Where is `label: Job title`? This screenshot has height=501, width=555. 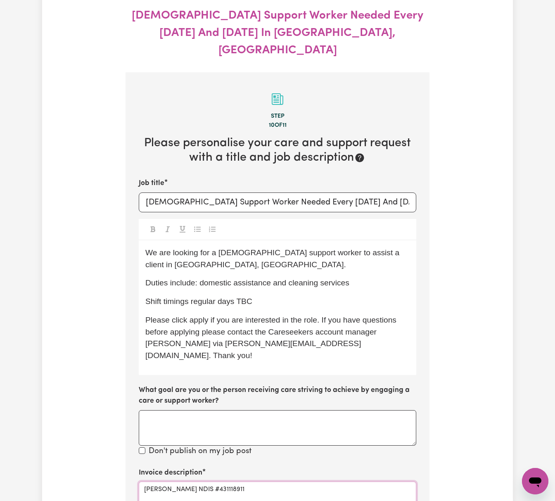 label: Job title is located at coordinates (152, 183).